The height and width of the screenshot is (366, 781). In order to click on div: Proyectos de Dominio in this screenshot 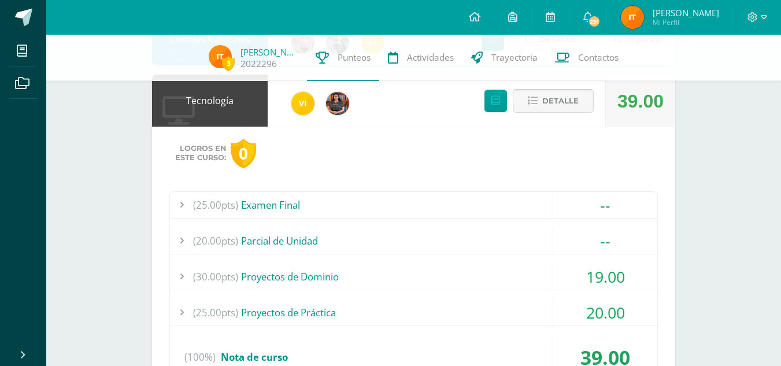, I will do `click(414, 276)`.